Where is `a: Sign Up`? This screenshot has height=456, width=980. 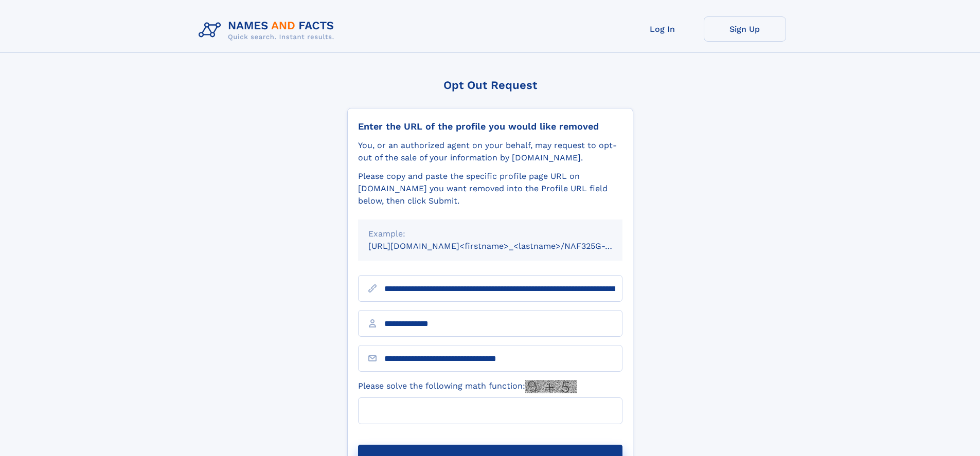 a: Sign Up is located at coordinates (745, 29).